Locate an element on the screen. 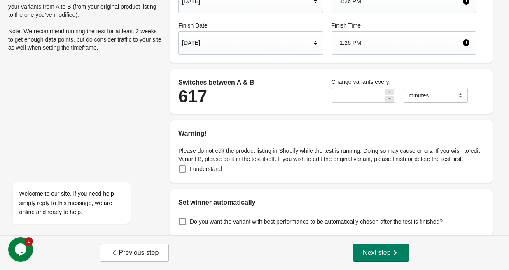  p: Note: We recommend running the test for at least 2 weeks to get enough data points, but do consid... is located at coordinates (85, 40).